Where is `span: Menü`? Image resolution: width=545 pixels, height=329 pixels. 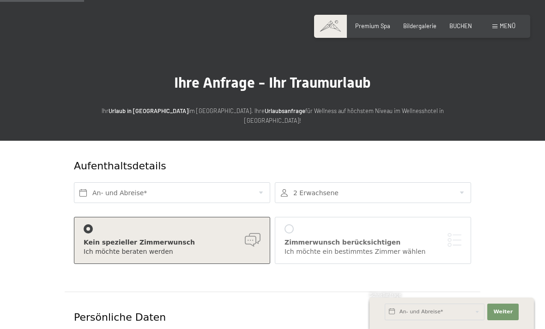
span: Menü is located at coordinates (507, 26).